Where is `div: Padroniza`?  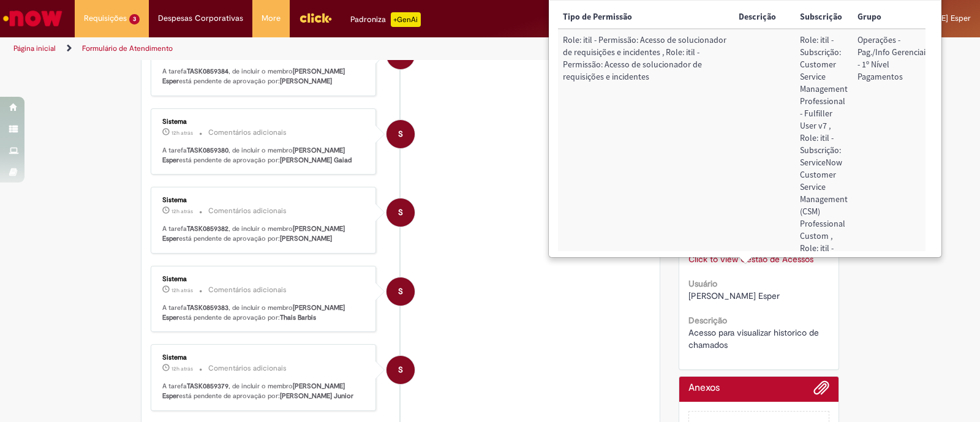
div: Padroniza is located at coordinates (385, 19).